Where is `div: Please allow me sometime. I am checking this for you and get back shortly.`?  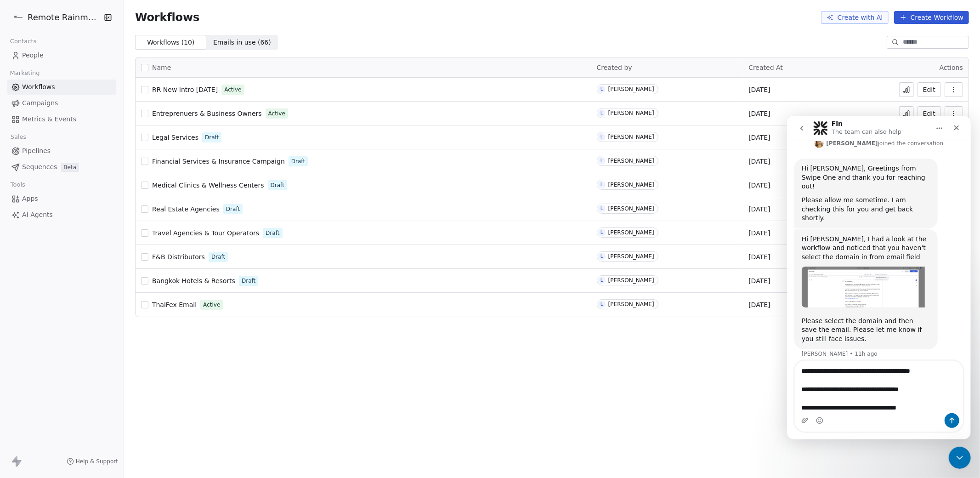 div: Please allow me sometime. I am checking this for you and get back shortly. is located at coordinates (79, 93).